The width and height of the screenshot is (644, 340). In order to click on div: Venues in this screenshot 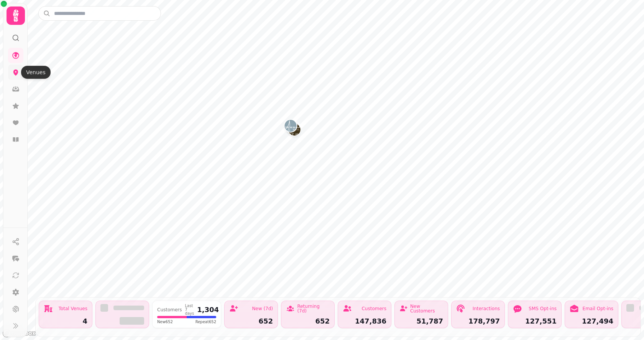, I will do `click(36, 72)`.